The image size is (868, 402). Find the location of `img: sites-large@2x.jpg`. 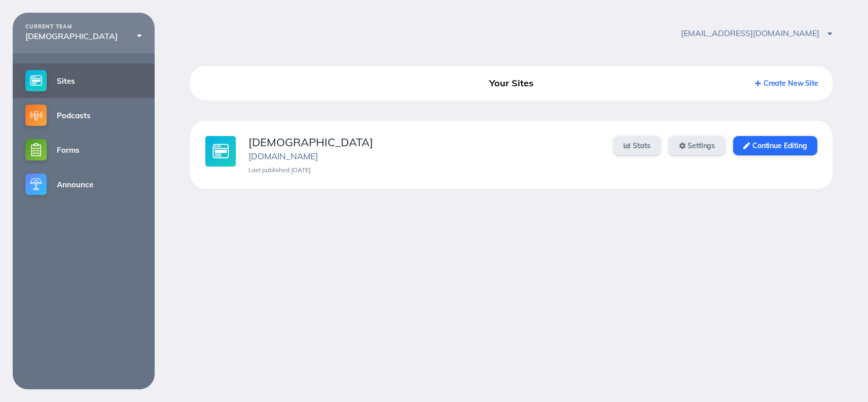

img: sites-large@2x.jpg is located at coordinates (221, 151).